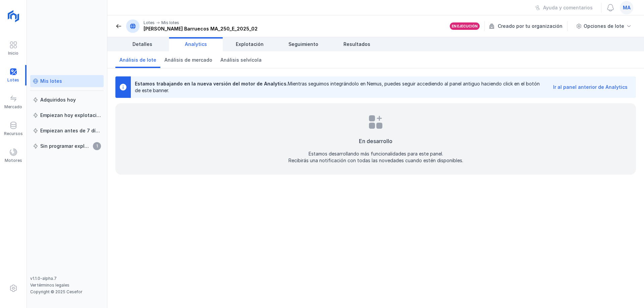  Describe the element at coordinates (188, 59) in the screenshot. I see `a: Análisis de mercado` at that location.